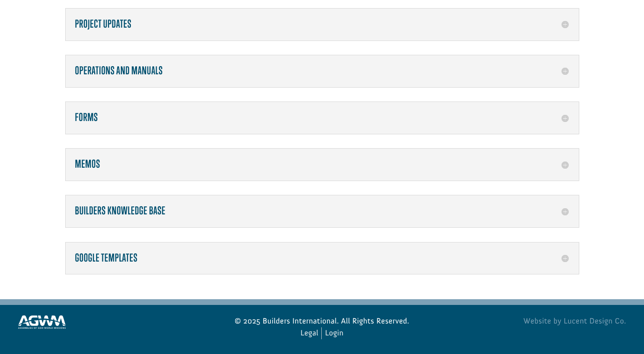 The height and width of the screenshot is (354, 644). I want to click on button: Donate, so click(155, 28).